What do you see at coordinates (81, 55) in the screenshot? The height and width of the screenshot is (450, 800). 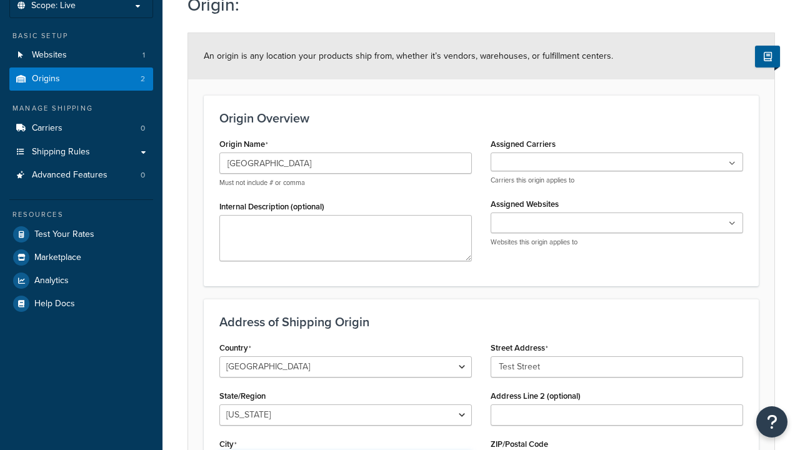 I see `li: Websites` at bounding box center [81, 55].